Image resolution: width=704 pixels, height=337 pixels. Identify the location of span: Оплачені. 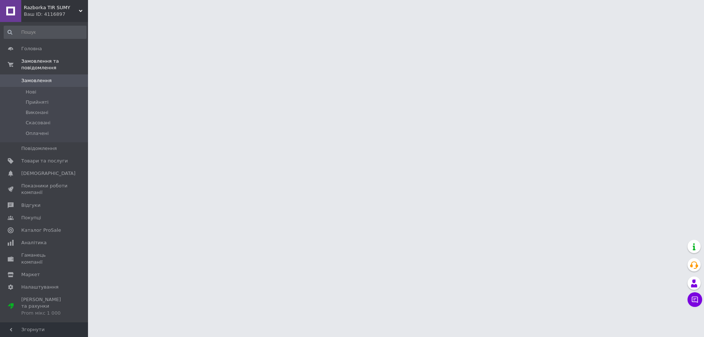
(37, 133).